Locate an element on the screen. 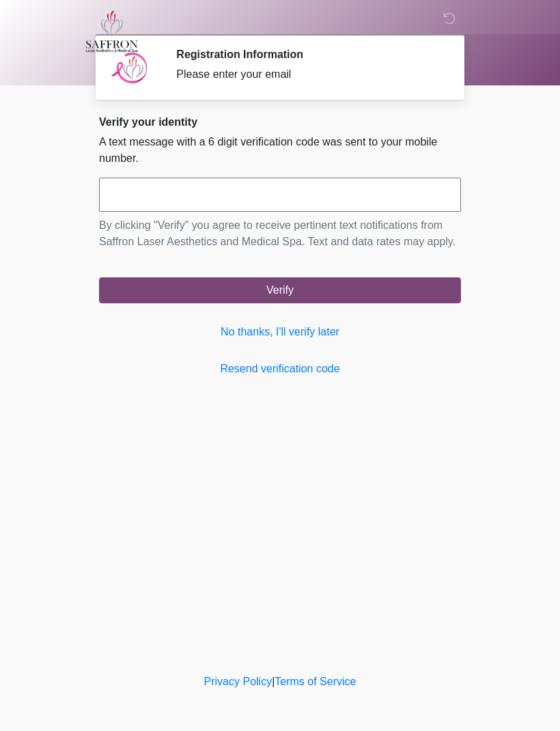 This screenshot has width=560, height=731. button: Verify is located at coordinates (280, 291).